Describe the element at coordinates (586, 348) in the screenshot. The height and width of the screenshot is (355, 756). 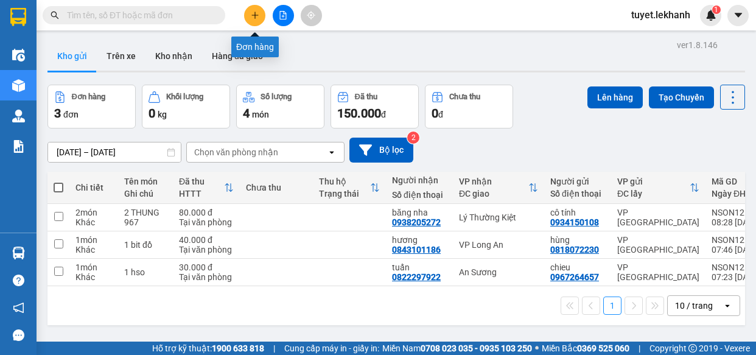
I see `span: Miền Bắc` at that location.